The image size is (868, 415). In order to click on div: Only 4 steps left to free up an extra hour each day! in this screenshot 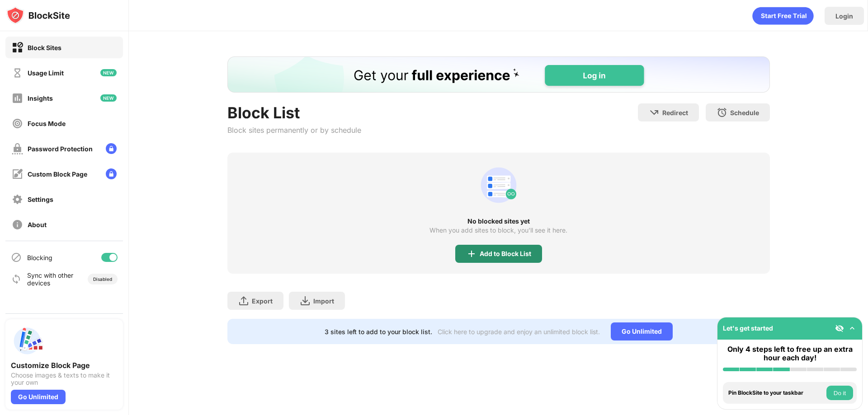, I will do `click(790, 354)`.